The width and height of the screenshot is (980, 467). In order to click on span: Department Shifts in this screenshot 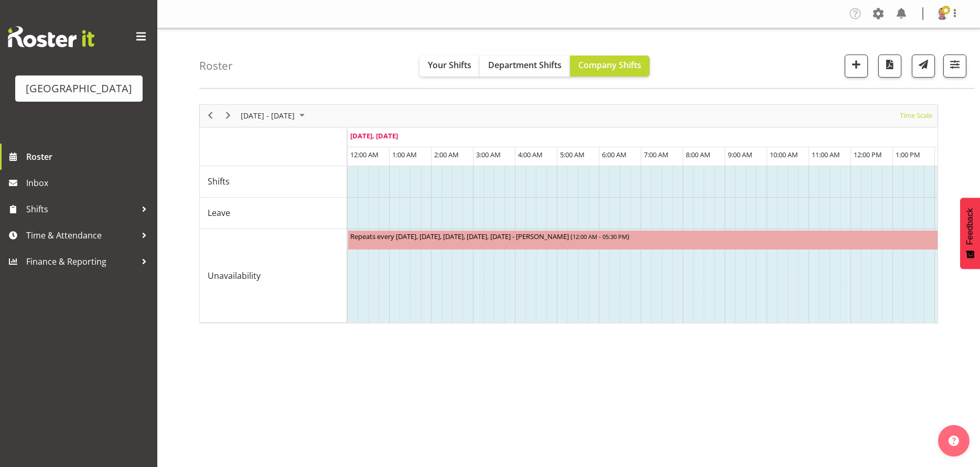, I will do `click(525, 65)`.